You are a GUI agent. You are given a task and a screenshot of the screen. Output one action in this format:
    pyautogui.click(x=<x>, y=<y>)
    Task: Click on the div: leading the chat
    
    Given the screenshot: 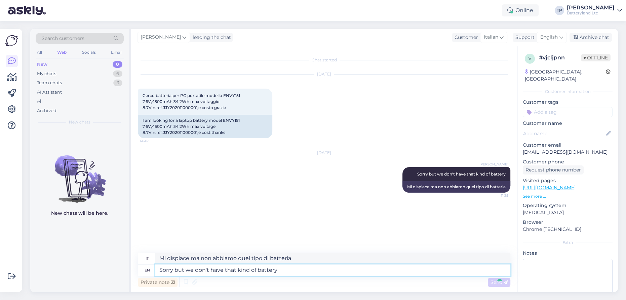 What is the action you would take?
    pyautogui.click(x=210, y=37)
    